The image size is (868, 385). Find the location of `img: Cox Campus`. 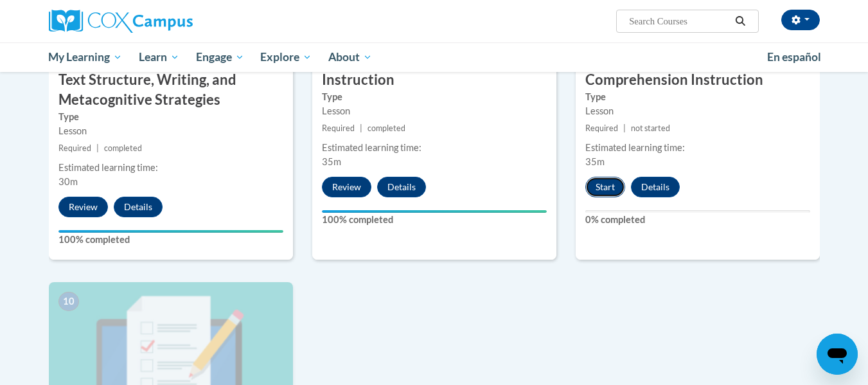

img: Cox Campus is located at coordinates (121, 21).